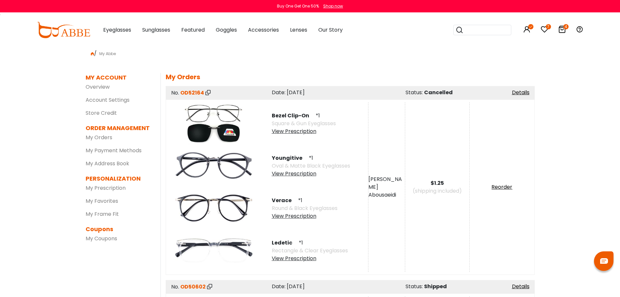 This screenshot has height=297, width=620. Describe the element at coordinates (264, 30) in the screenshot. I see `span: Accessories` at that location.